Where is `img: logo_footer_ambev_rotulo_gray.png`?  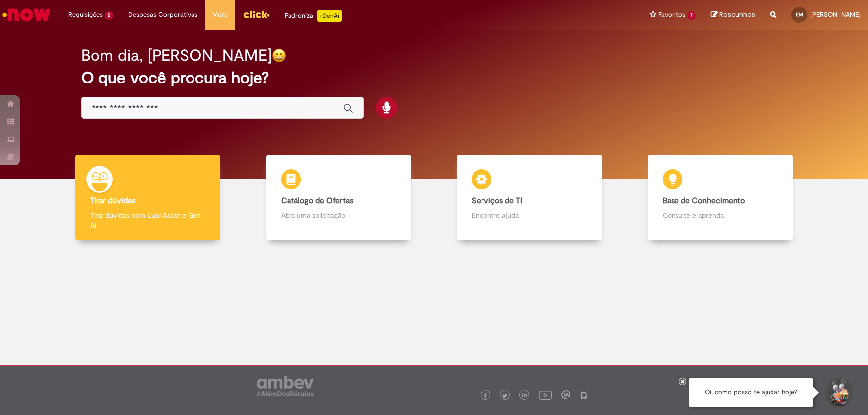
img: logo_footer_ambev_rotulo_gray.png is located at coordinates (285, 385).